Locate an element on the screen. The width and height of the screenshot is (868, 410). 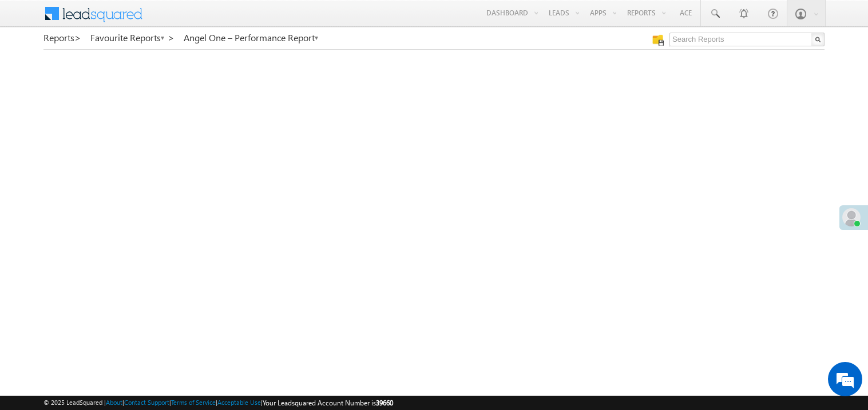
span: © 2025 LeadSquared | | | | | is located at coordinates (218, 403).